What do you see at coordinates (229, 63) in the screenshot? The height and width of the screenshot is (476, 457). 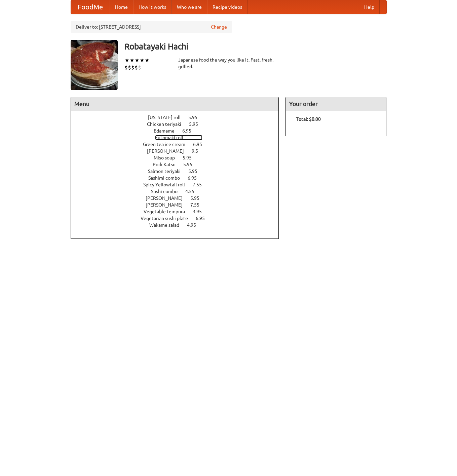 I see `div: Japanese food the way you like it. Fast, fresh, grilled.` at bounding box center [229, 63].